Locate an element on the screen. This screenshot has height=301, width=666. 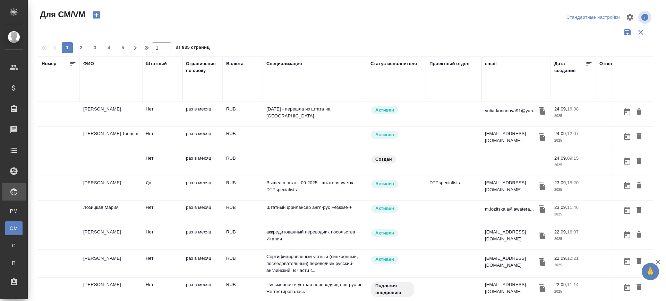
button: Создать is located at coordinates (96, 15).